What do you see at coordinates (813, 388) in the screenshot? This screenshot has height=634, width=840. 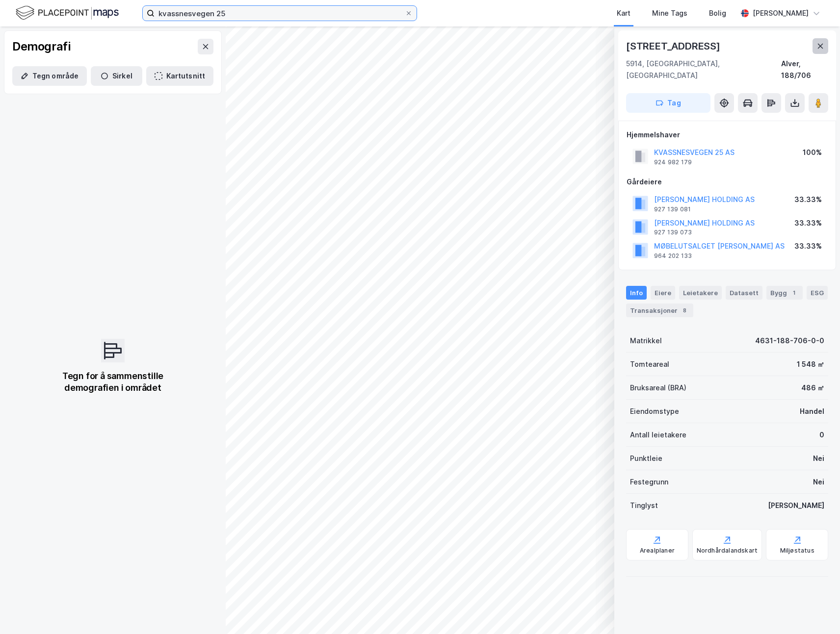 I see `div: 486 ㎡` at bounding box center [813, 388].